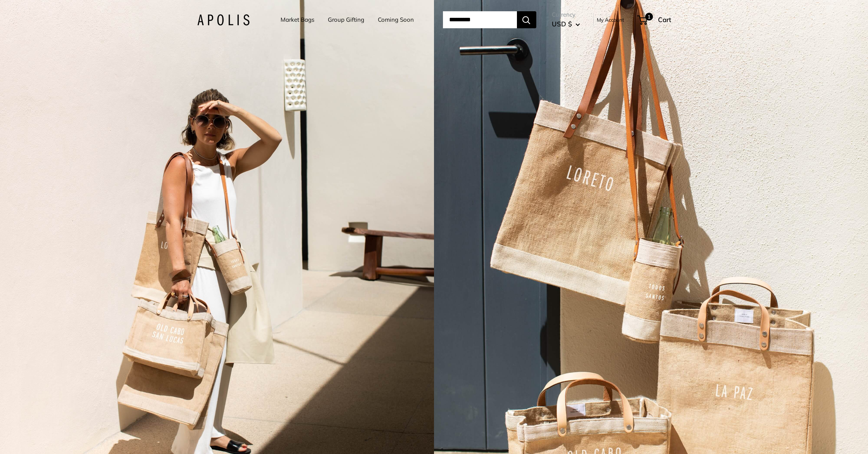 The height and width of the screenshot is (454, 868). Describe the element at coordinates (562, 24) in the screenshot. I see `span: USD $` at that location.